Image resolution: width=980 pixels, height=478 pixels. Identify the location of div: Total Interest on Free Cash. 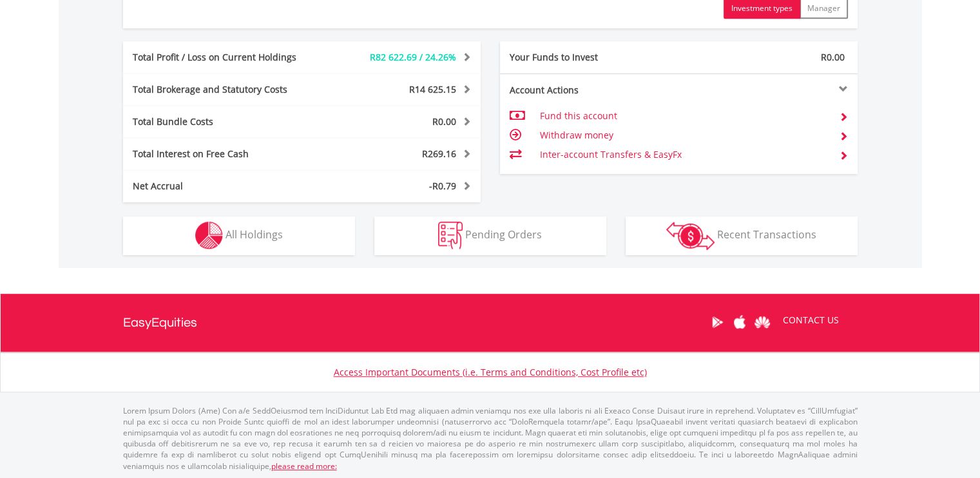
(228, 154).